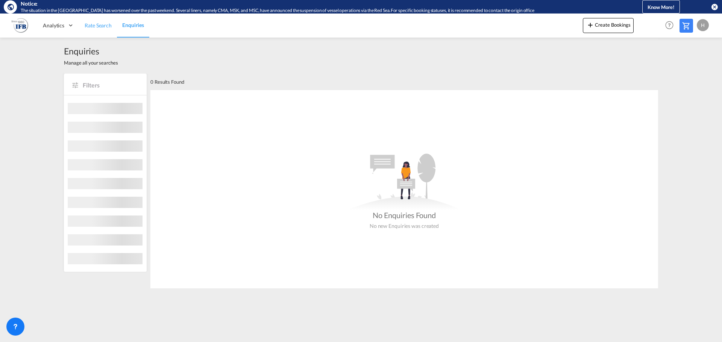  Describe the element at coordinates (703, 25) in the screenshot. I see `div: H` at that location.